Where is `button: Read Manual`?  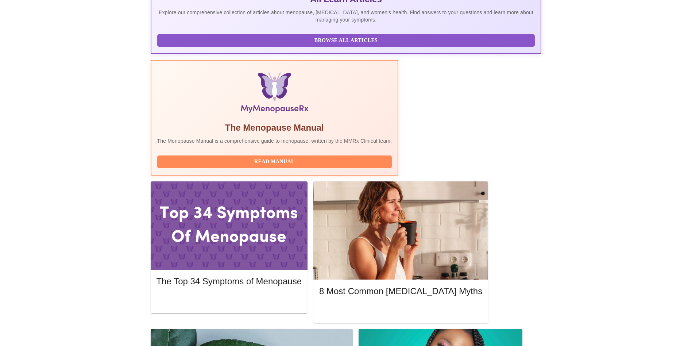
button: Read Manual is located at coordinates (275, 162).